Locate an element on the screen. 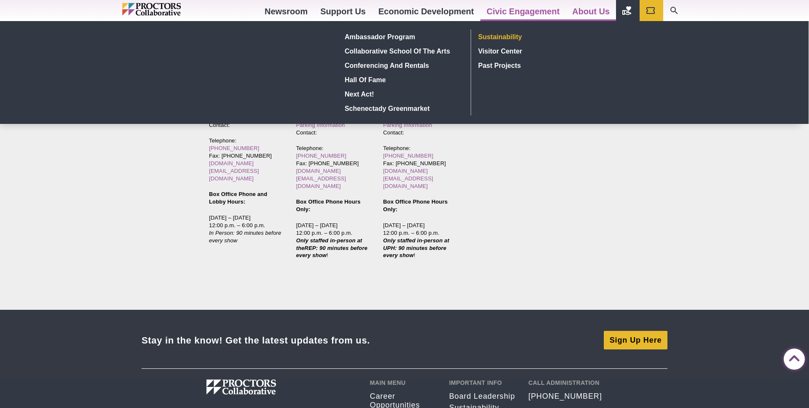 This screenshot has width=809, height=408. h2: Call Administration is located at coordinates (565, 382).